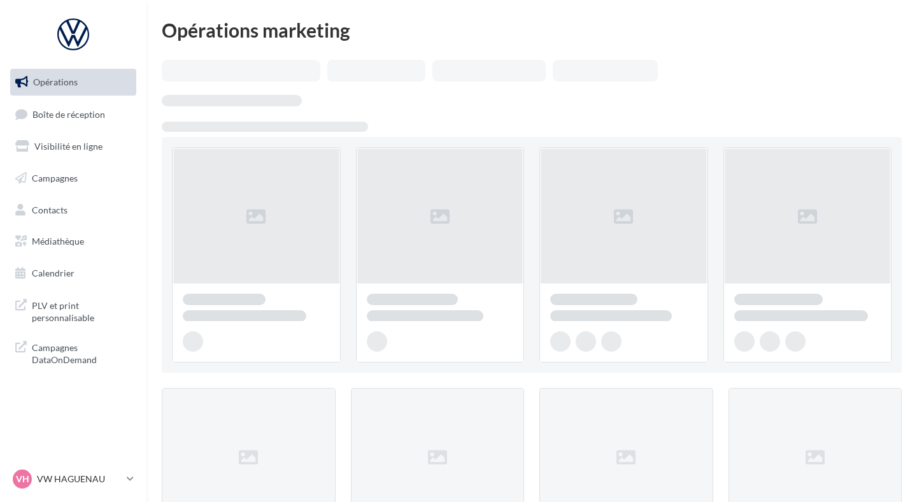 This screenshot has width=917, height=502. I want to click on a: Opérations, so click(73, 82).